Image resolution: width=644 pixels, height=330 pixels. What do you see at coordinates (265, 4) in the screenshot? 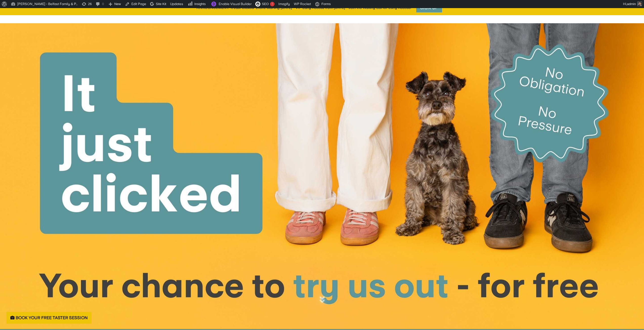
I see `span: SEO` at bounding box center [265, 4].